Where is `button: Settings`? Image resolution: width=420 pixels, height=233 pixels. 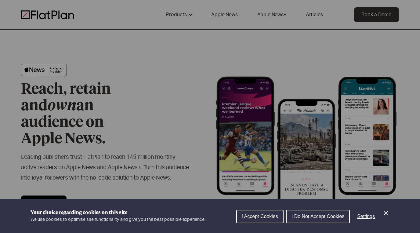 button: Settings is located at coordinates (366, 216).